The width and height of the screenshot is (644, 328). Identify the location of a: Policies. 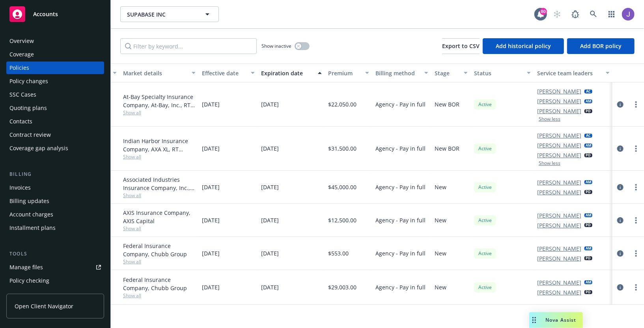
(55, 68).